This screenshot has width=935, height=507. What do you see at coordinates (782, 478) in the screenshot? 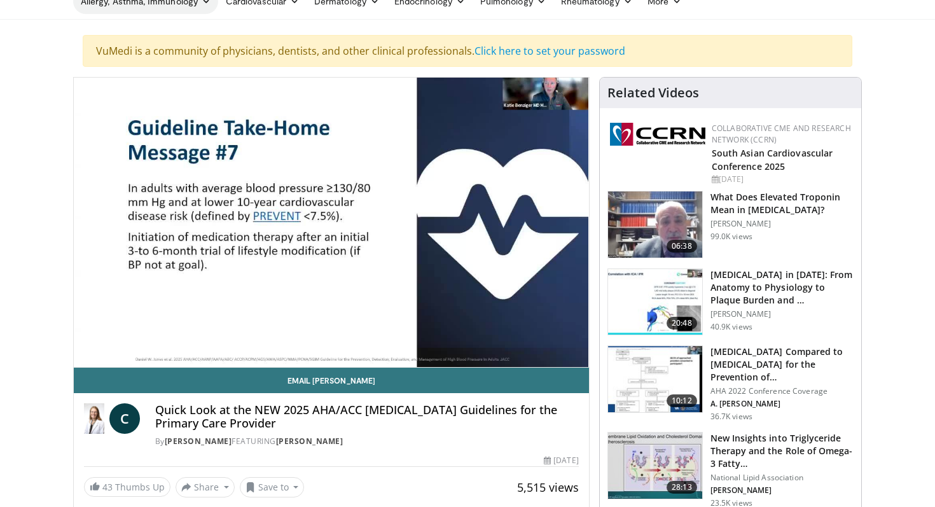
I see `p: National Lipid Association` at bounding box center [782, 478].